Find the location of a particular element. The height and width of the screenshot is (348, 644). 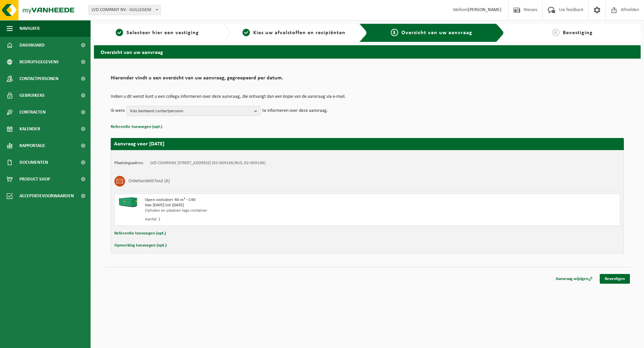

a: Bevestigen is located at coordinates (615, 279).